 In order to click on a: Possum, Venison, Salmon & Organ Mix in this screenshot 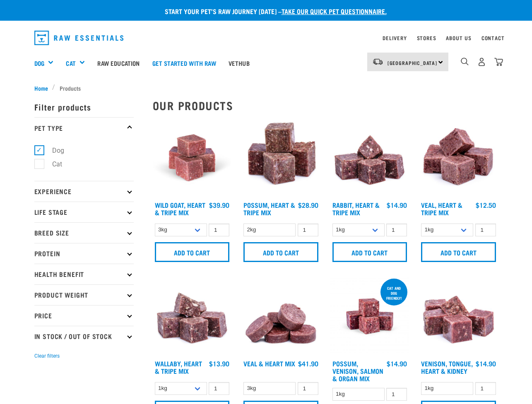, I will do `click(358, 371)`.